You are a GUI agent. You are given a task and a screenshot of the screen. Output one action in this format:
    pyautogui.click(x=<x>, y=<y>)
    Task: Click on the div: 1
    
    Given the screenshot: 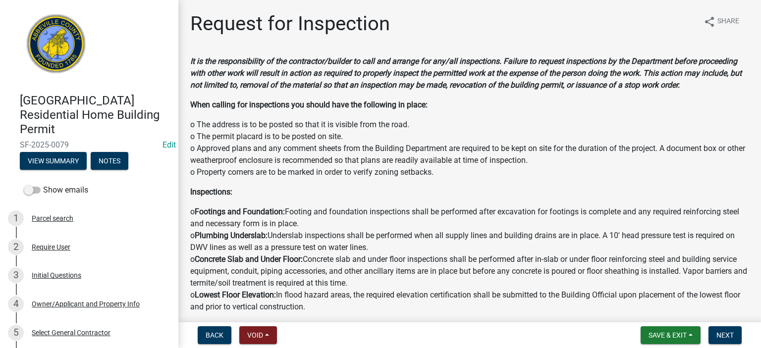 What is the action you would take?
    pyautogui.click(x=16, y=218)
    